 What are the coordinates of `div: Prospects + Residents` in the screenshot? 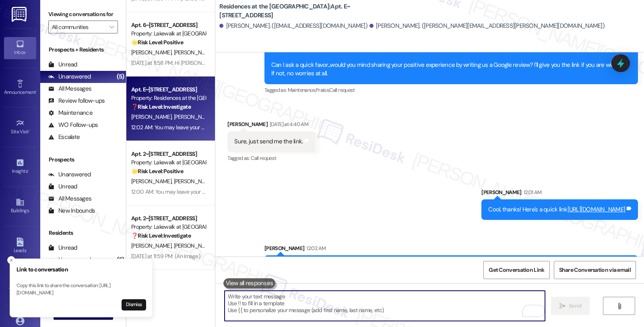 It's located at (83, 50).